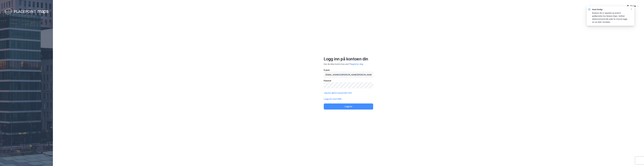  What do you see at coordinates (333, 99) in the screenshot?
I see `button: Logg inn med SMS` at bounding box center [333, 99].